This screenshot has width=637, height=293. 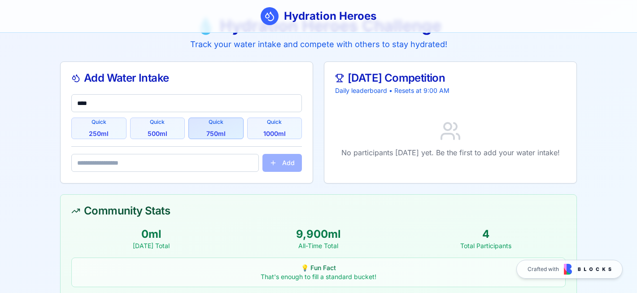 I want to click on span: 500 ml, so click(x=157, y=134).